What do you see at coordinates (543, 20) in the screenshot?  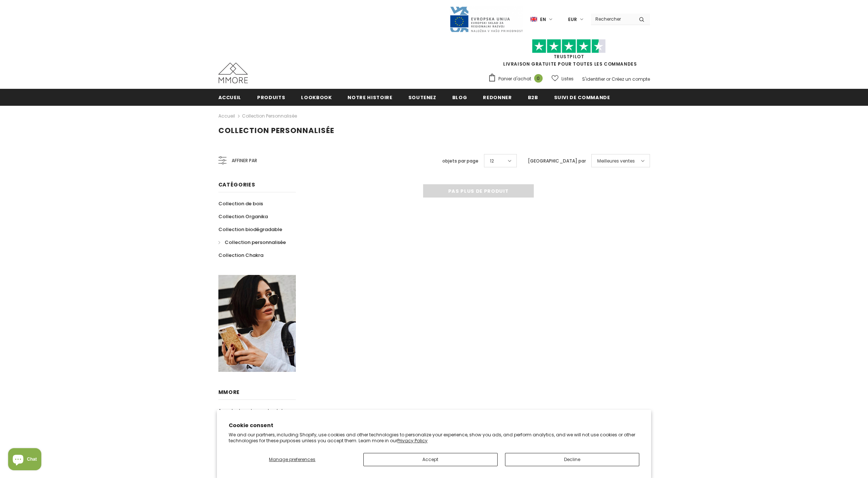 I see `span: en` at bounding box center [543, 20].